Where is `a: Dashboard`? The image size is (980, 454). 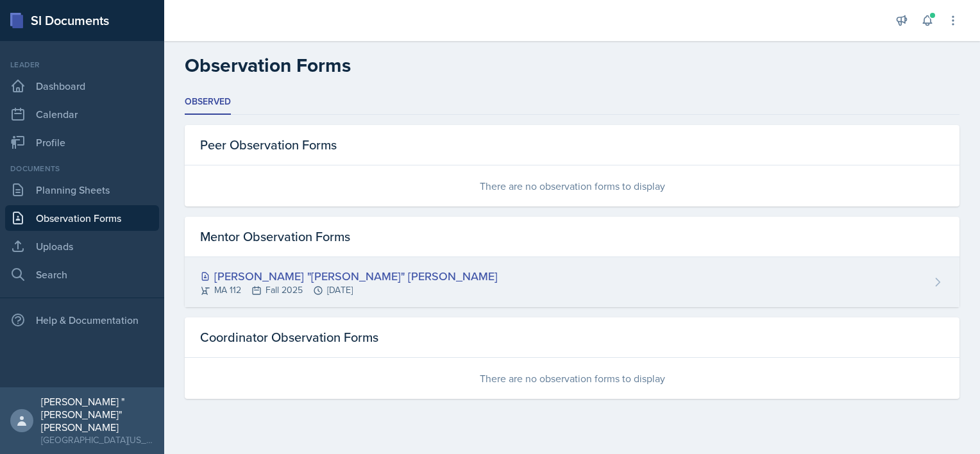
a: Dashboard is located at coordinates (82, 86).